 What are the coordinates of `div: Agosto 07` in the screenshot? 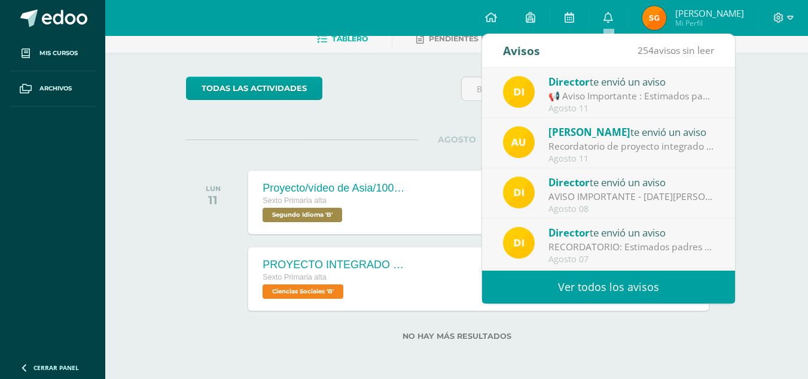 It's located at (631, 259).